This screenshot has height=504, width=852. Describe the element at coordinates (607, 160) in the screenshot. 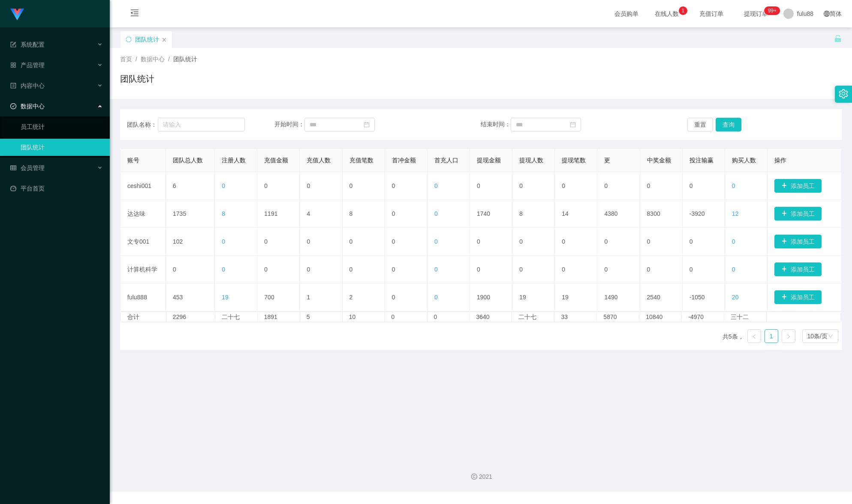

I see `font: 更` at that location.